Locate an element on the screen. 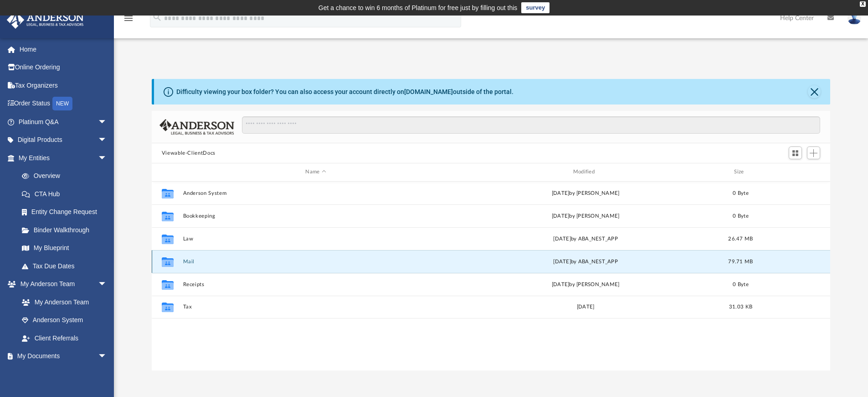  button: Anderson System is located at coordinates (316, 193).